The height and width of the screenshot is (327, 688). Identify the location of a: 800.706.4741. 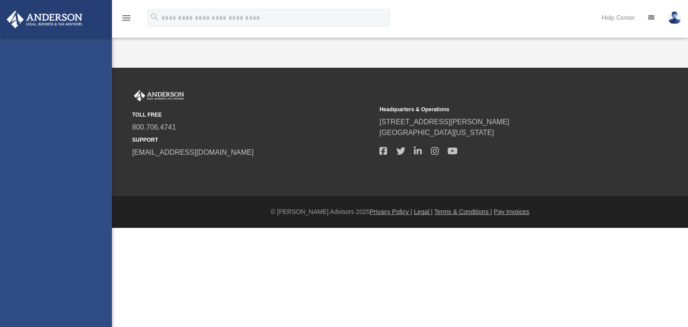
(154, 127).